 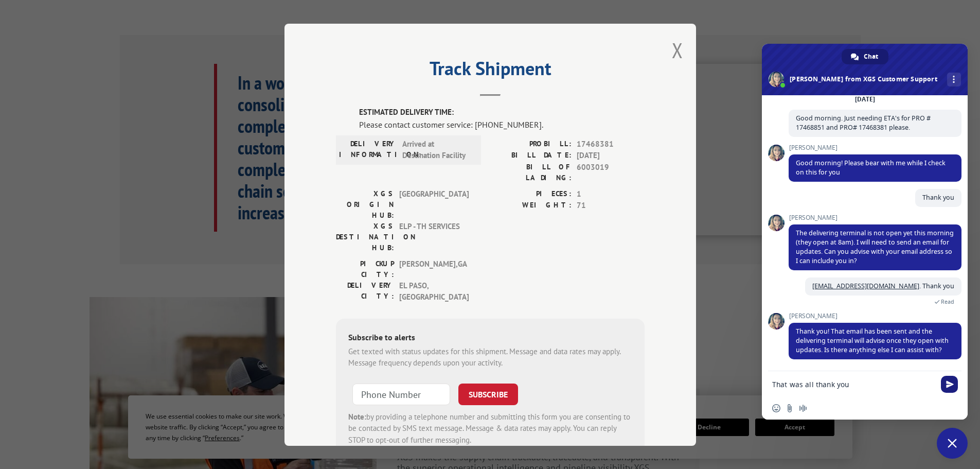 I want to click on span: 17468381, so click(x=610, y=144).